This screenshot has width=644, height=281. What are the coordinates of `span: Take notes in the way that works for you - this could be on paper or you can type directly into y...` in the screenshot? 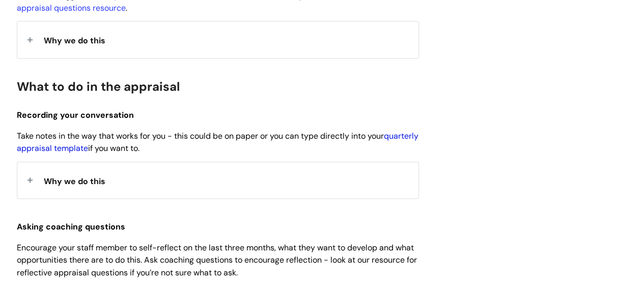 It's located at (217, 142).